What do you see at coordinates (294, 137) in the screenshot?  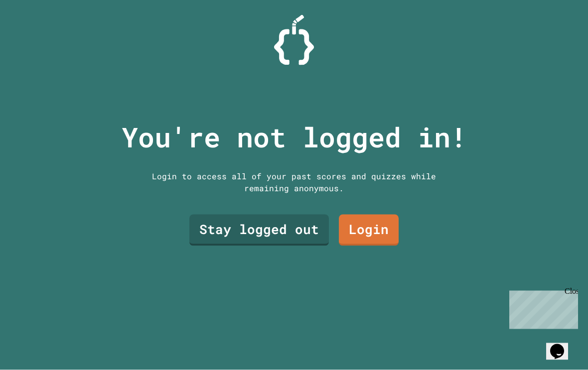 I see `p: You're not logged in!` at bounding box center [294, 137].